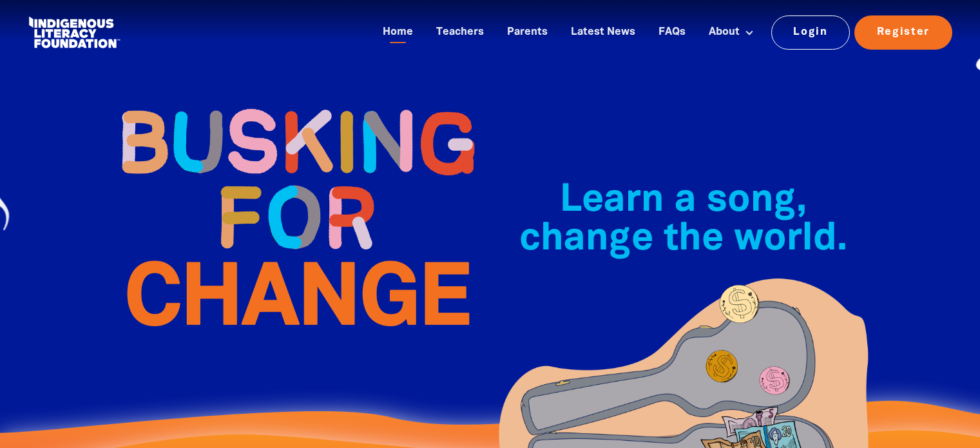 The height and width of the screenshot is (448, 980). Describe the element at coordinates (731, 32) in the screenshot. I see `a: About` at that location.